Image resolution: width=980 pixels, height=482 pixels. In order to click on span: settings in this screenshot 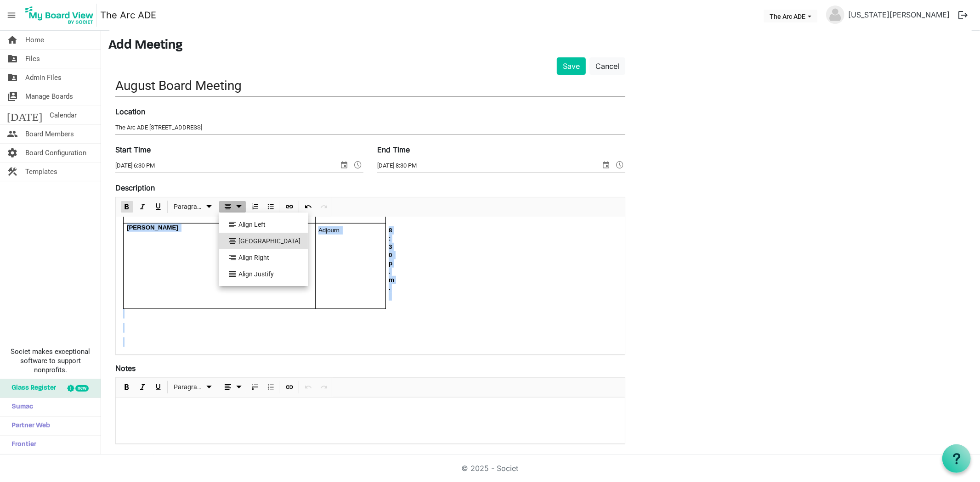, I will do `click(12, 153)`.